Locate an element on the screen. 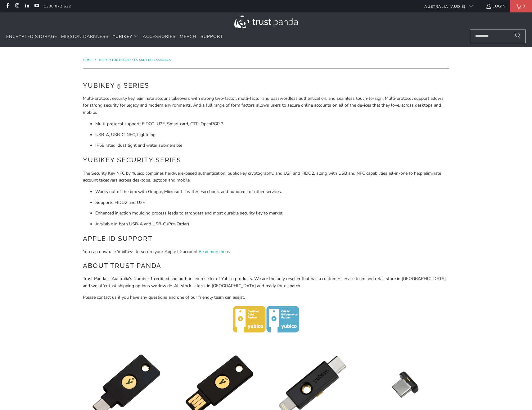  a: Encrypted Storage is located at coordinates (31, 37).